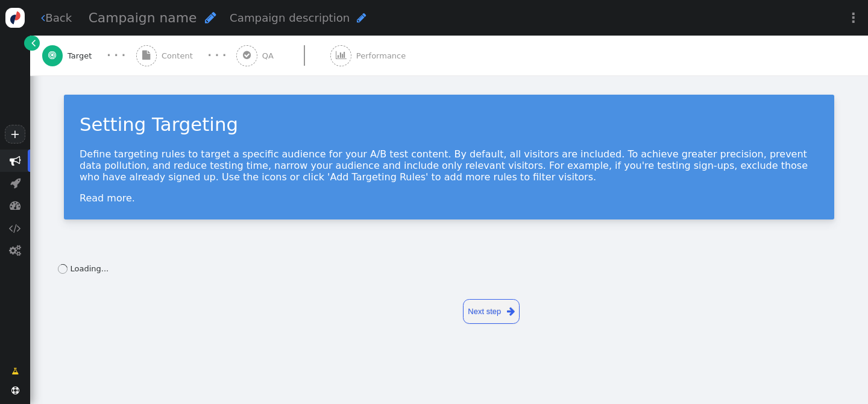 Image resolution: width=868 pixels, height=404 pixels. I want to click on div: Setting Targeting, so click(449, 124).